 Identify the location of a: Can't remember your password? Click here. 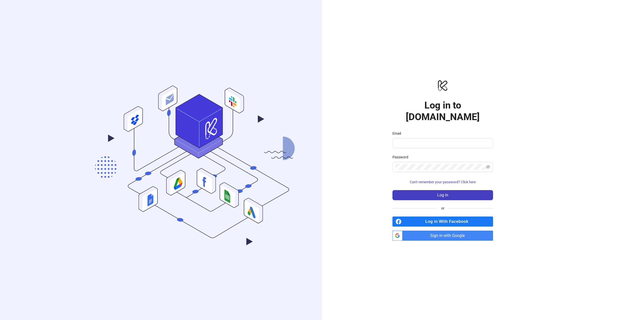
(443, 182).